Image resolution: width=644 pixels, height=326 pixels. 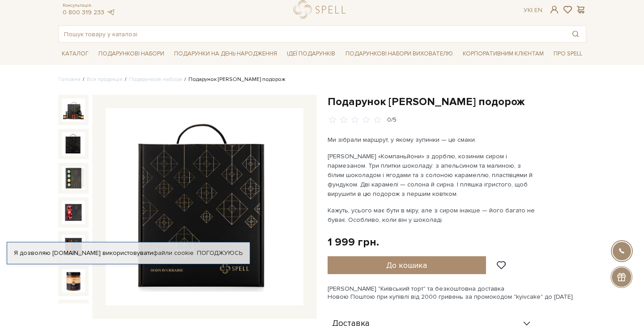 What do you see at coordinates (399, 54) in the screenshot?
I see `a: Подарункові набори вихователю` at bounding box center [399, 54].